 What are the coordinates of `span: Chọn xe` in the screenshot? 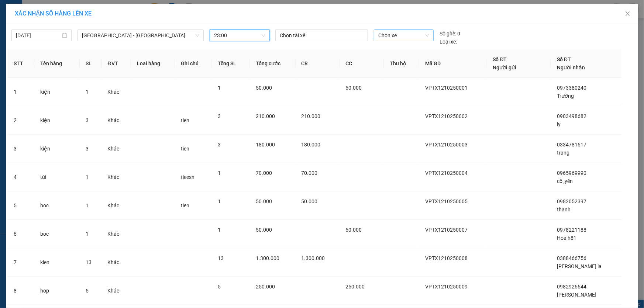 It's located at (404, 35).